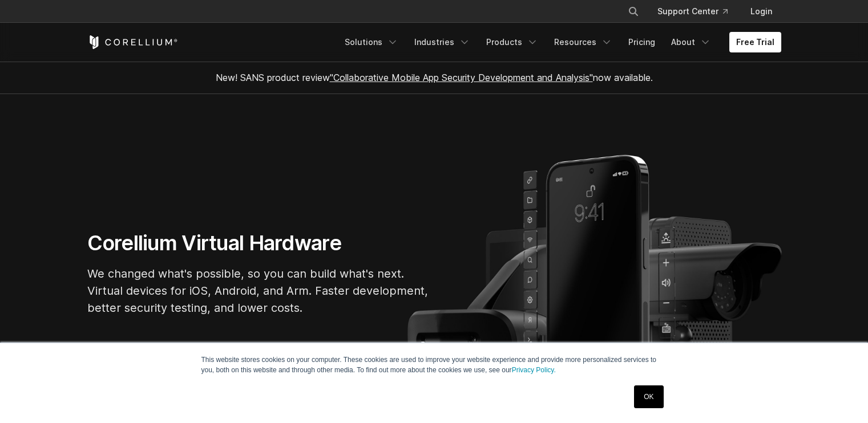 The image size is (868, 423). What do you see at coordinates (641, 42) in the screenshot?
I see `a: Pricing` at bounding box center [641, 42].